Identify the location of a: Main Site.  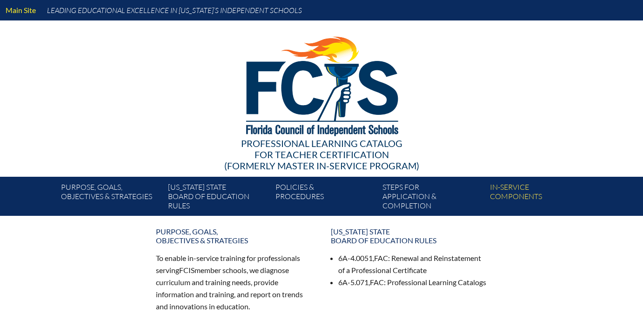
(20, 10).